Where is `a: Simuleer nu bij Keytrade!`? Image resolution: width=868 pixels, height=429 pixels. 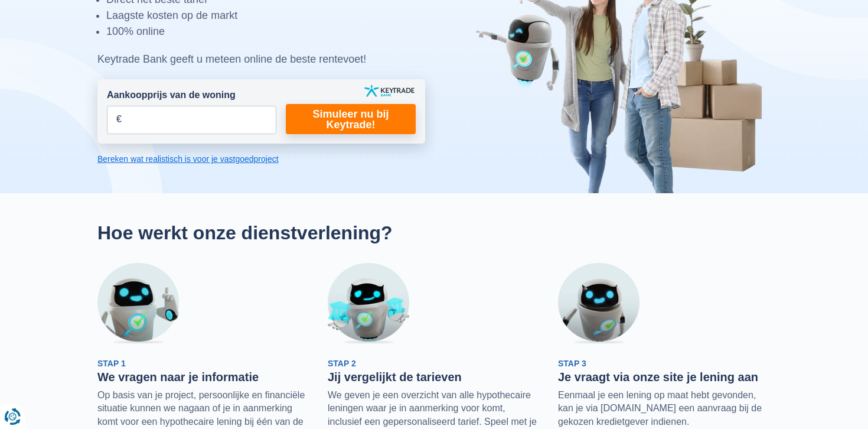
a: Simuleer nu bij Keytrade! is located at coordinates (351, 119).